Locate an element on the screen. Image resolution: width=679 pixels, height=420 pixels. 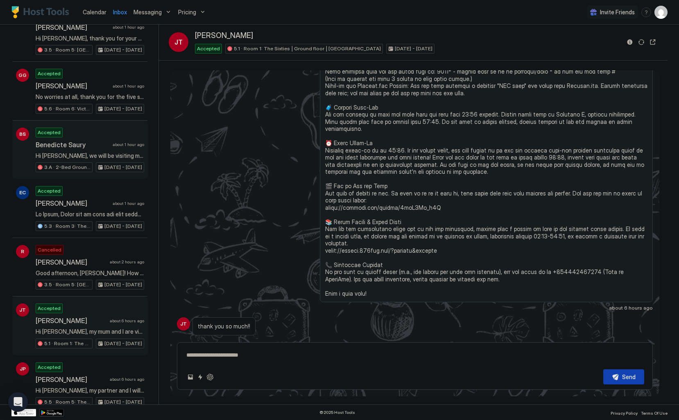
button: Upload image is located at coordinates (190, 377).